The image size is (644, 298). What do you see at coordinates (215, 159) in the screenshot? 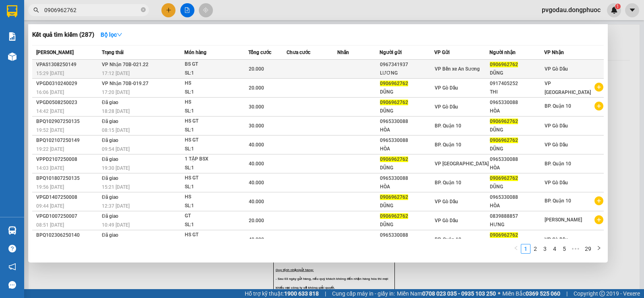
I see `div: 1 TẬP BSX` at bounding box center [215, 159].